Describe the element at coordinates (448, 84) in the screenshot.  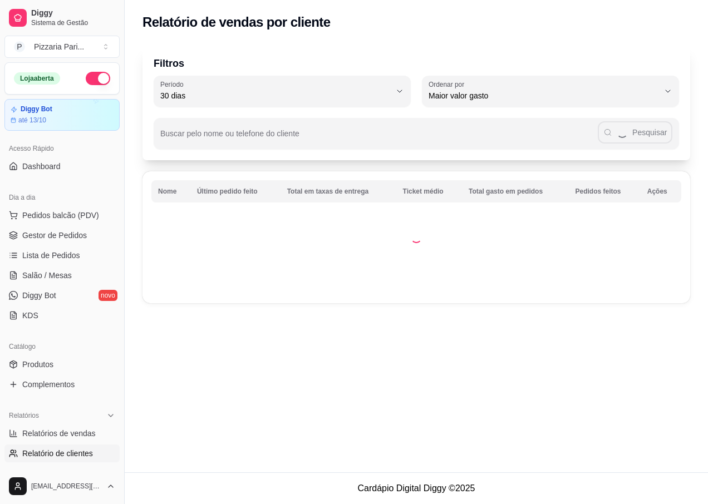
I see `label: Ordenar por` at that location.